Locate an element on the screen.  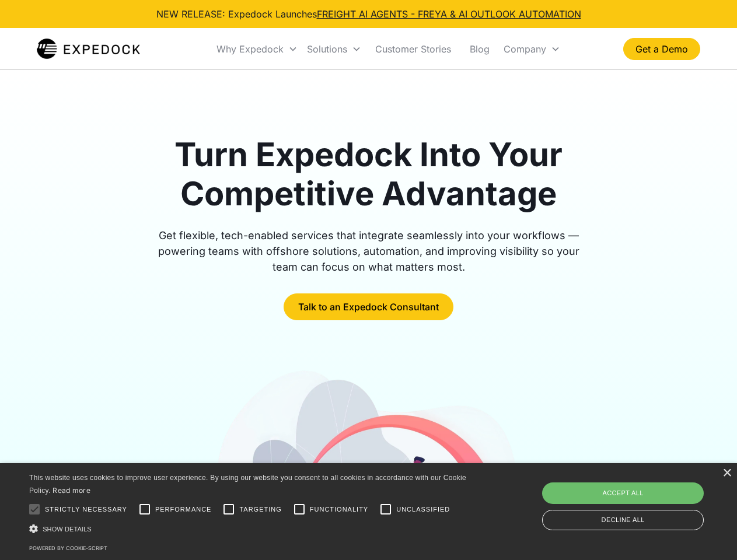
div: Get flexible, tech-enabled services that integrate seamlessly into your workflows — powering team... is located at coordinates (369, 251).